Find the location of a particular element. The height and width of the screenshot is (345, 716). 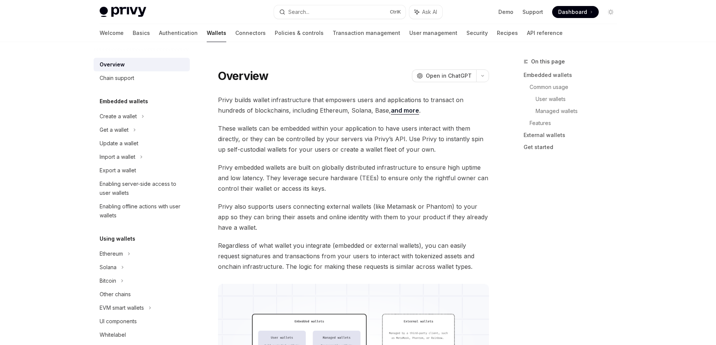

span: Regardless of what wallet you integrate (embedded or external wallets), you can easily request si... is located at coordinates (353, 256).